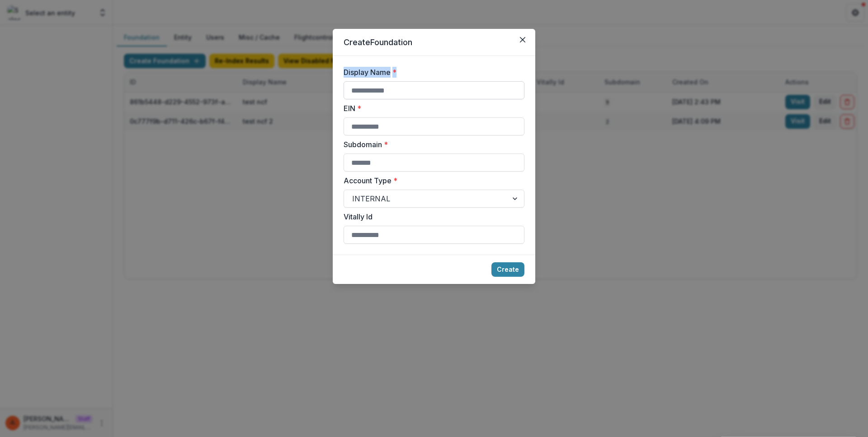 The height and width of the screenshot is (437, 868). Describe the element at coordinates (431, 217) in the screenshot. I see `label: Vitally Id` at that location.